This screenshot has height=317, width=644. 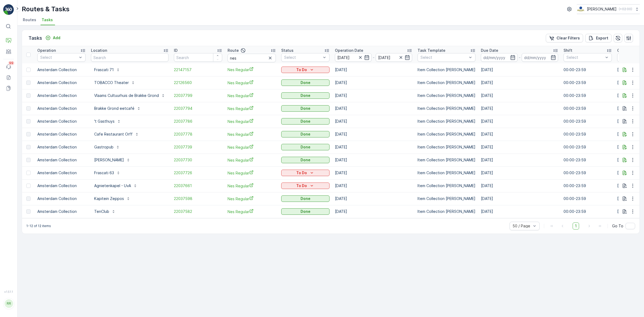 What do you see at coordinates (35, 38) in the screenshot?
I see `p: Tasks` at bounding box center [35, 38].